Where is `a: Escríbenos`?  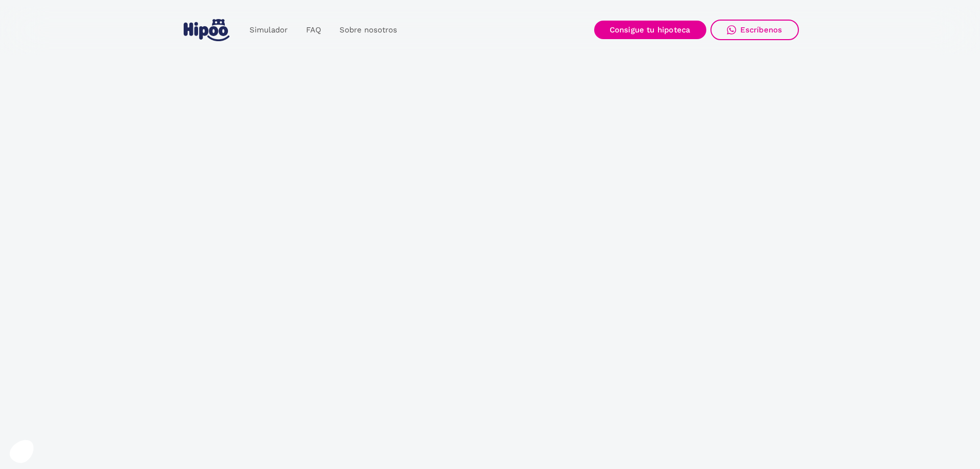 a: Escríbenos is located at coordinates (755, 30).